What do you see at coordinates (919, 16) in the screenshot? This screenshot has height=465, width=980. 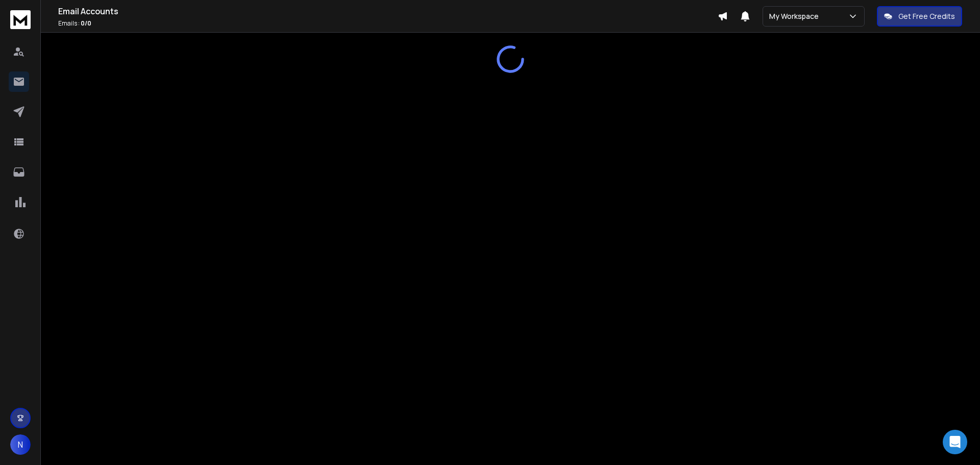 I see `button: Get Free Credits` at bounding box center [919, 16].